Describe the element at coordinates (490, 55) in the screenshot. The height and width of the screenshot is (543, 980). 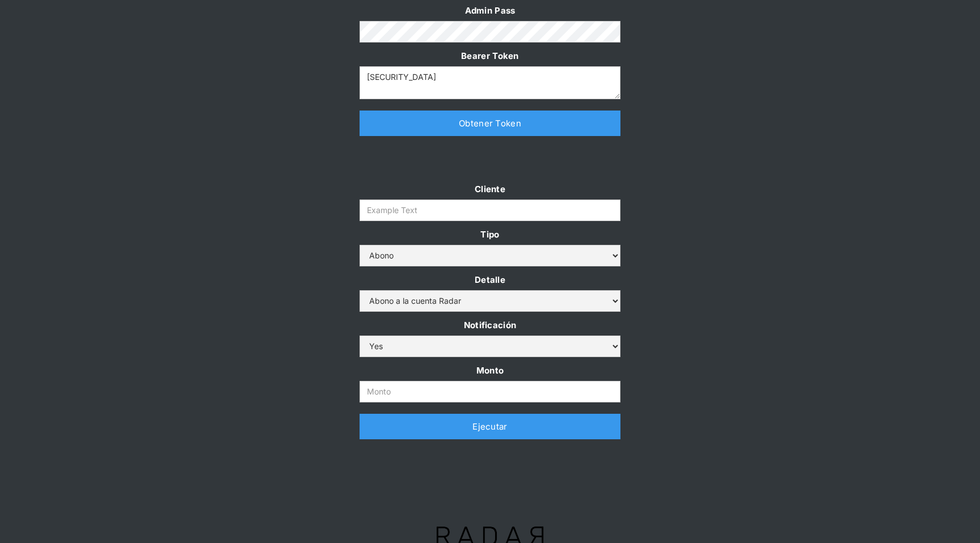
I see `label: Bearer Token` at that location.